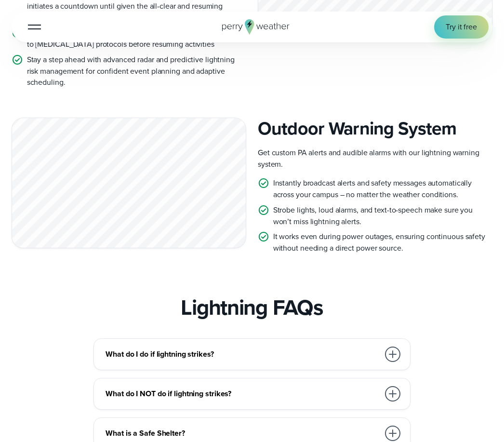 The image size is (504, 442). What do you see at coordinates (461, 27) in the screenshot?
I see `span: Try it free` at bounding box center [461, 27].